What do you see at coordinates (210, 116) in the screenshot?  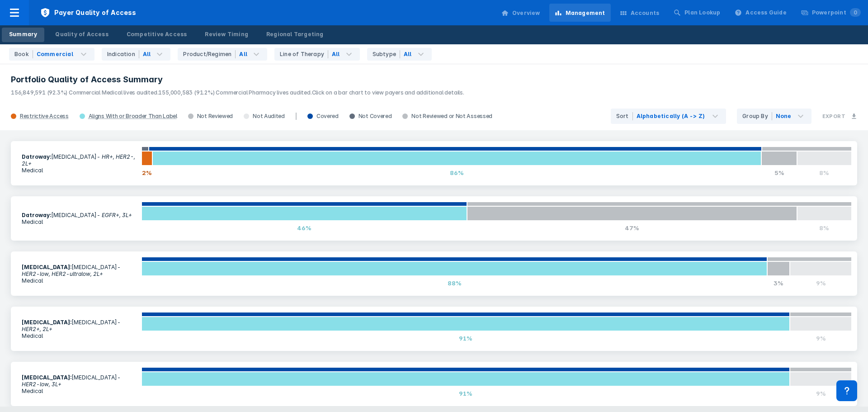 I see `div: Not Reviewed` at bounding box center [210, 116].